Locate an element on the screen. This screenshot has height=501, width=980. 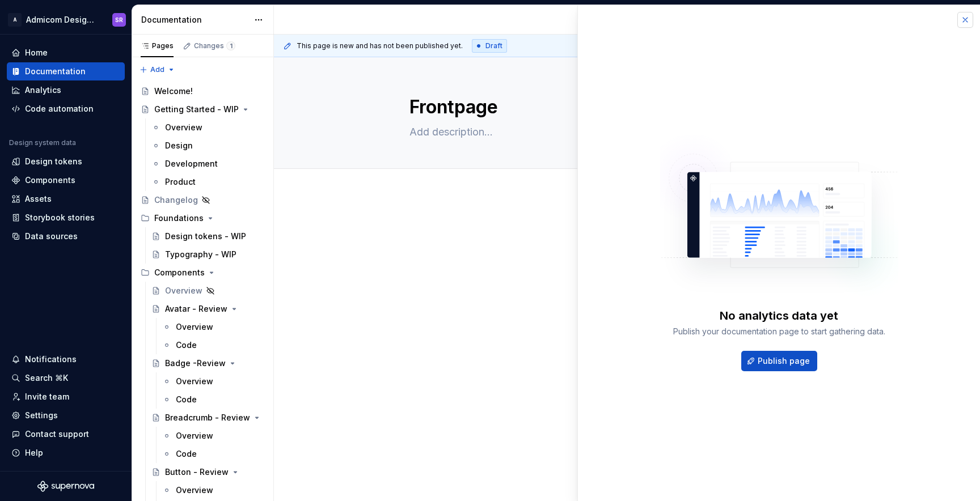
div: Changelog is located at coordinates (176, 200).